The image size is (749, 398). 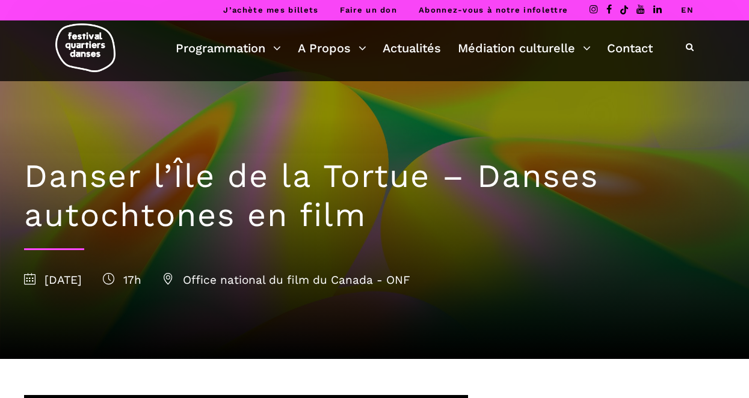 I want to click on a: J’achète mes billets, so click(x=271, y=10).